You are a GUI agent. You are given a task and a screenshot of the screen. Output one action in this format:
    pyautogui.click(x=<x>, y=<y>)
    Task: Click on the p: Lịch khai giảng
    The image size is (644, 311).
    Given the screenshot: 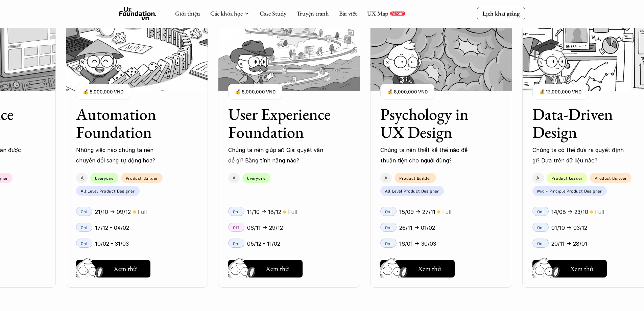 What is the action you would take?
    pyautogui.click(x=501, y=13)
    